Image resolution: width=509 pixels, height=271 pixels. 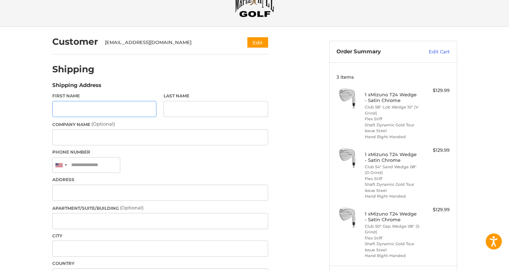 What do you see at coordinates (392, 170) in the screenshot?
I see `li: Club 54° Sand Wedge 08° (D Grind)` at bounding box center [392, 170].